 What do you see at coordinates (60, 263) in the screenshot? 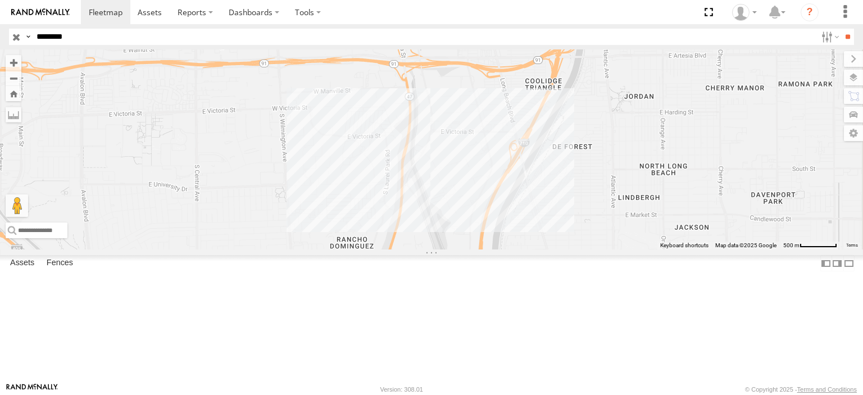
I see `label: Fences` at bounding box center [60, 263].